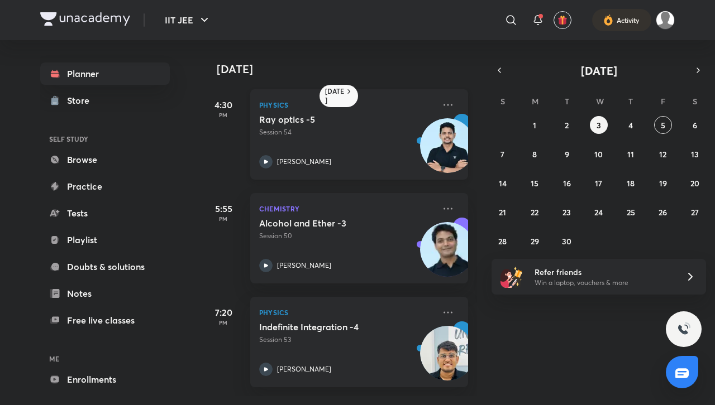  Describe the element at coordinates (603, 272) in the screenshot. I see `h6: Refer friends` at that location.